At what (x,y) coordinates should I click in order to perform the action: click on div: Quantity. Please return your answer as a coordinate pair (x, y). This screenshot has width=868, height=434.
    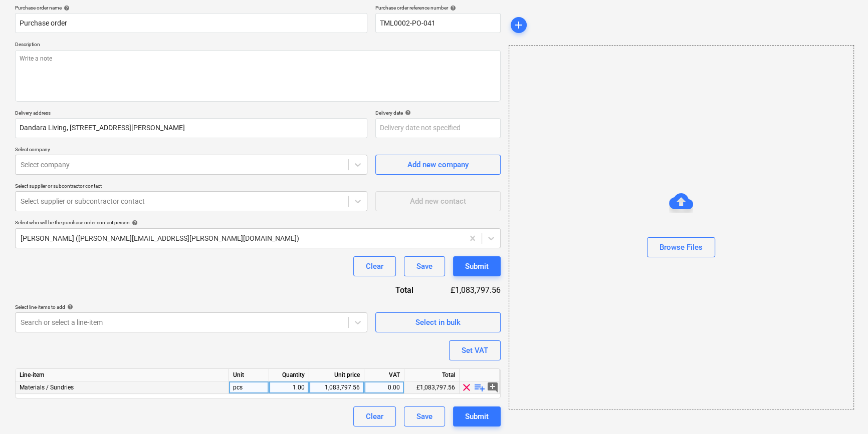
    Looking at the image, I should click on (289, 375).